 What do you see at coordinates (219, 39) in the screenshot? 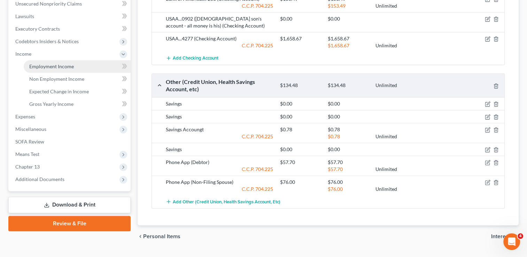
I see `div: USAA...4277 (Checking Account)` at bounding box center [219, 39].